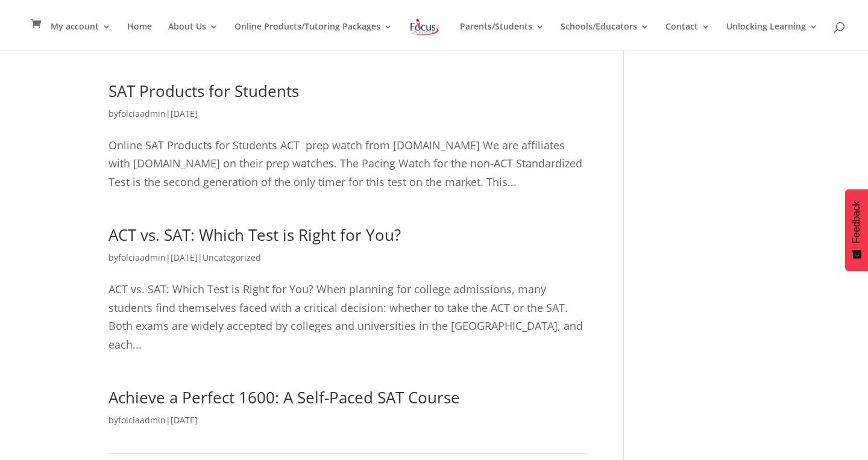  What do you see at coordinates (254, 234) in the screenshot?
I see `a: ACT vs. SAT: Which Test is Right for You?` at bounding box center [254, 234].